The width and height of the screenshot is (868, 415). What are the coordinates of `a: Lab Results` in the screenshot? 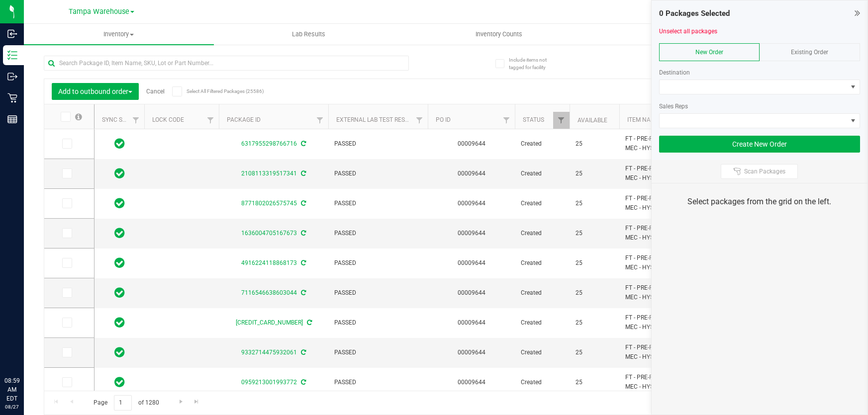 It's located at (309, 35).